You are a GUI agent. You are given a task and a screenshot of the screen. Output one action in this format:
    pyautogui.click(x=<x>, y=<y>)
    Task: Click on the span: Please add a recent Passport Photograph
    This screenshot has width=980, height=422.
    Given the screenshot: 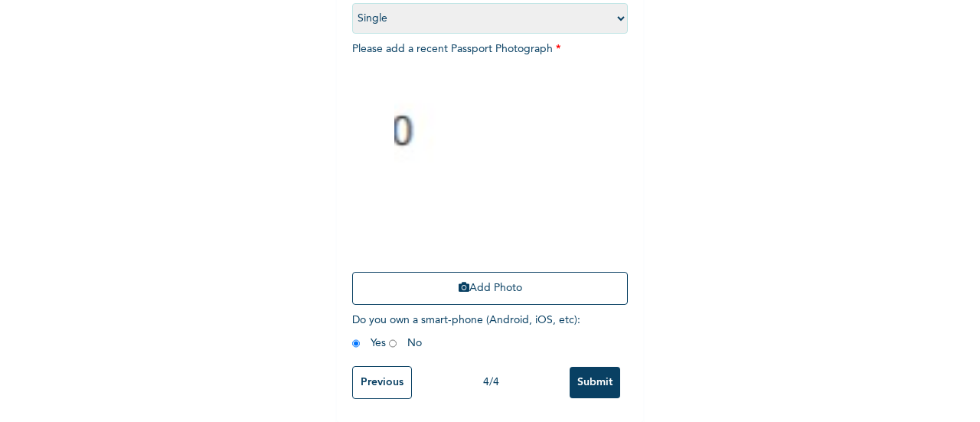 What is the action you would take?
    pyautogui.click(x=490, y=178)
    